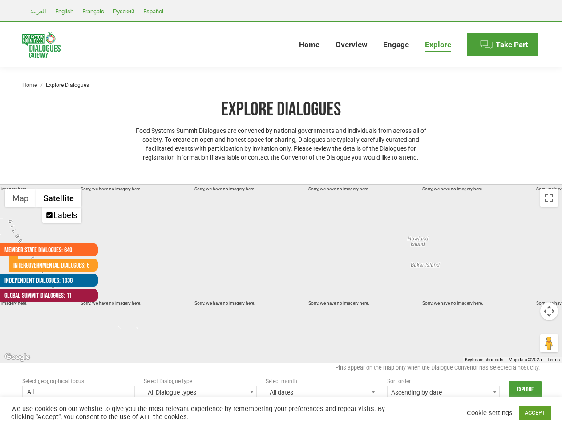 The width and height of the screenshot is (562, 428). What do you see at coordinates (535, 412) in the screenshot?
I see `a: ACCEPT` at bounding box center [535, 412].